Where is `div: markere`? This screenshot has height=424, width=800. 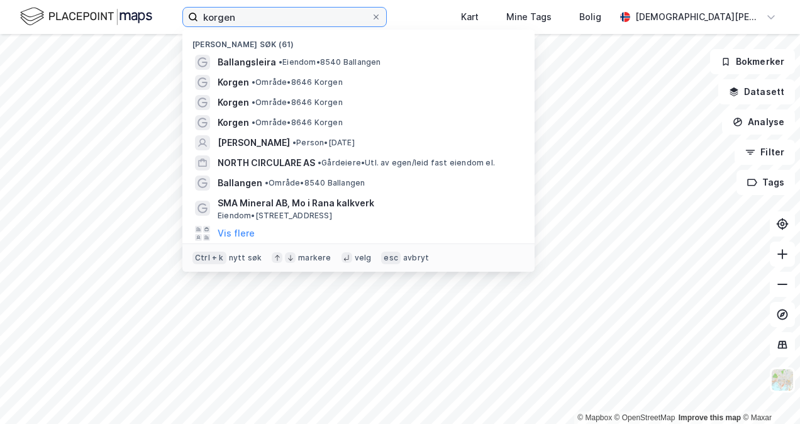
div: markere is located at coordinates (315, 258).